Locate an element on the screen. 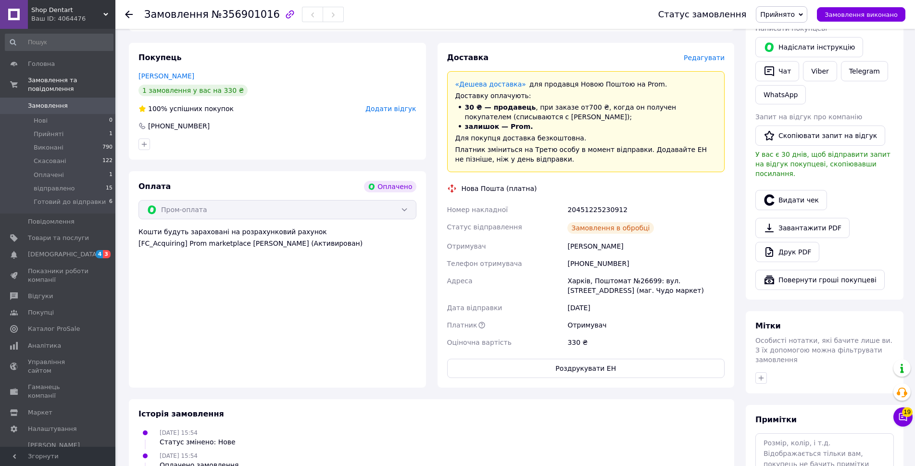 This screenshot has height=466, width=915. div: Ваш ID: 4064476 is located at coordinates (73, 19).